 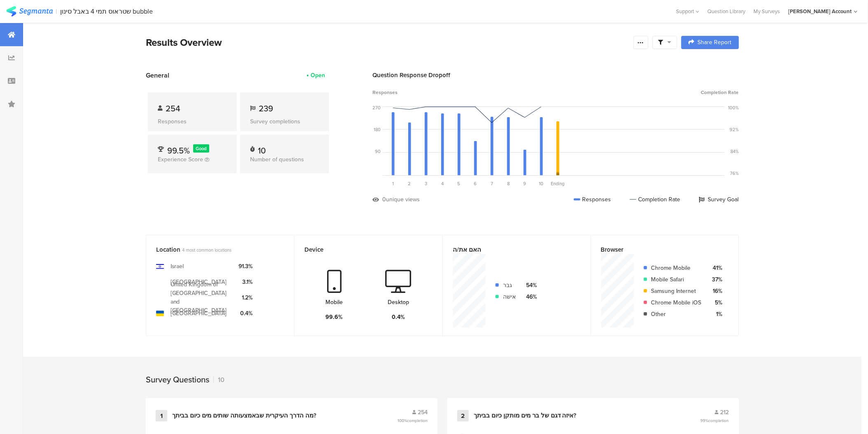 I want to click on div: 37%, so click(x=715, y=279).